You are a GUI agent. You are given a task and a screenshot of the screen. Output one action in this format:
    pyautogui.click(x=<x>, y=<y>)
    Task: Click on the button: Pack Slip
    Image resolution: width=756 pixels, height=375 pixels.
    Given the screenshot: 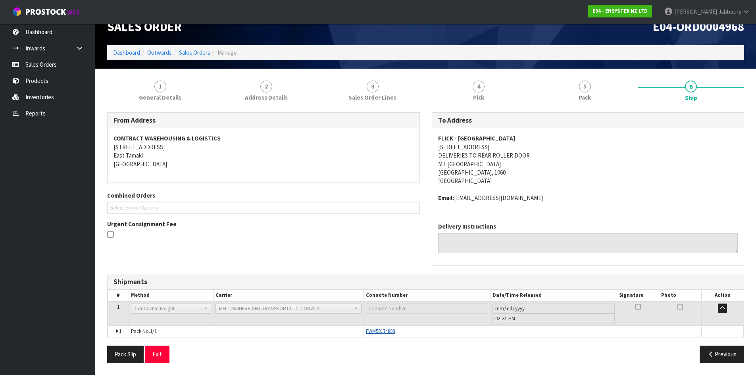 What is the action you would take?
    pyautogui.click(x=125, y=354)
    